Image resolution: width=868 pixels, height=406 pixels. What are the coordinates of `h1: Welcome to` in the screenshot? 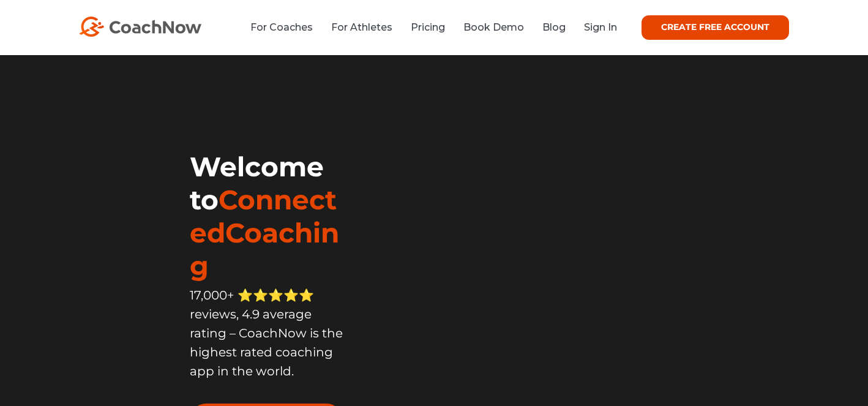 It's located at (268, 216).